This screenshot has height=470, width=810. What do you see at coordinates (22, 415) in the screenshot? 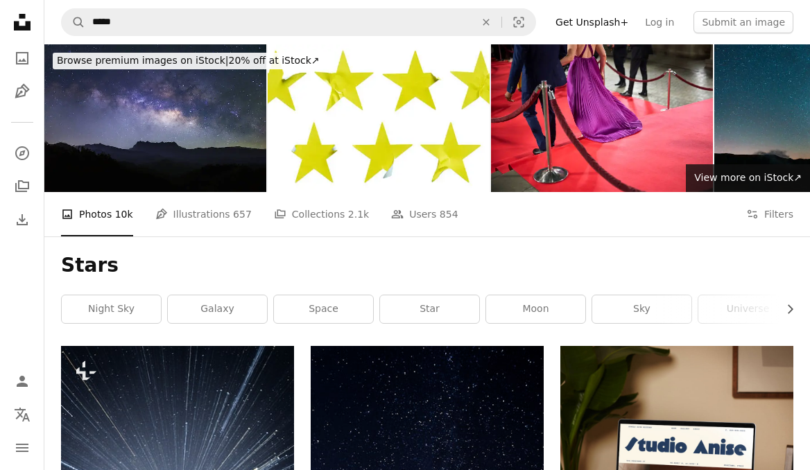
I see `button: Language` at bounding box center [22, 415].